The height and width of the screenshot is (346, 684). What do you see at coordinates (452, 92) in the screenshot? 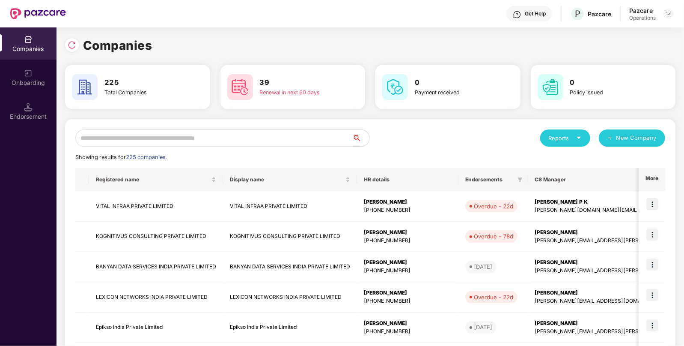
I see `div: Payment received` at bounding box center [452, 92].